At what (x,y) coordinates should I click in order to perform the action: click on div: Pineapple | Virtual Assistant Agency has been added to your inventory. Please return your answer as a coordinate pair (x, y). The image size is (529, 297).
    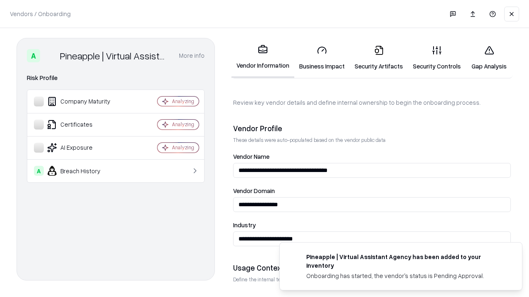
    Looking at the image, I should click on (404, 261).